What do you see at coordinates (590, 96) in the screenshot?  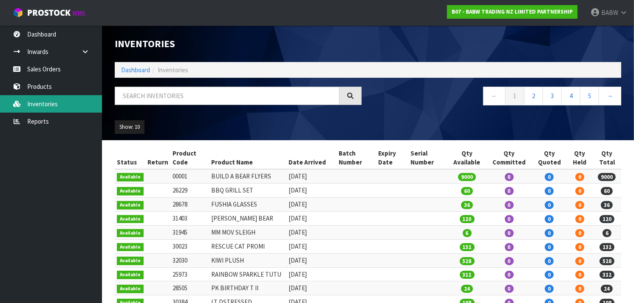 I see `a: 5` at bounding box center [590, 96].